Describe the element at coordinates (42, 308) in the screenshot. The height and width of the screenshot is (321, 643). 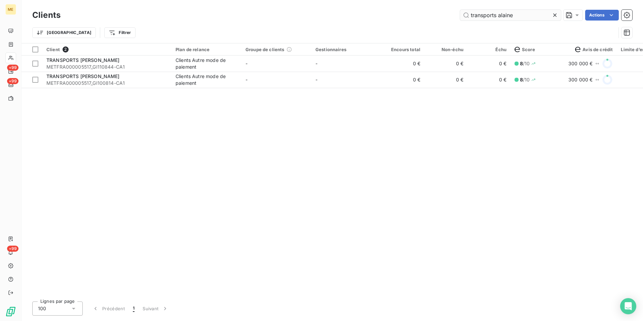
I see `span: 100` at that location.